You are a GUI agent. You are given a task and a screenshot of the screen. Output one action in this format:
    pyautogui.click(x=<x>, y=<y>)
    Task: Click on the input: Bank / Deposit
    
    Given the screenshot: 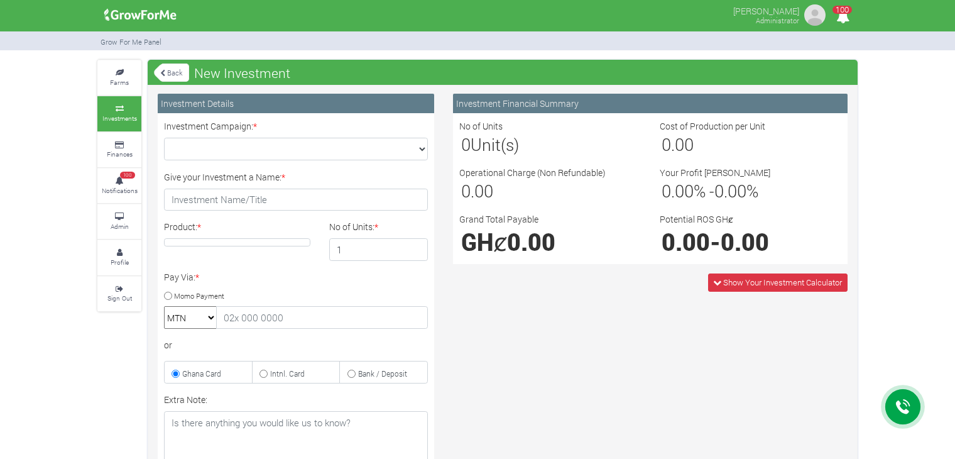 What is the action you would take?
    pyautogui.click(x=351, y=373)
    